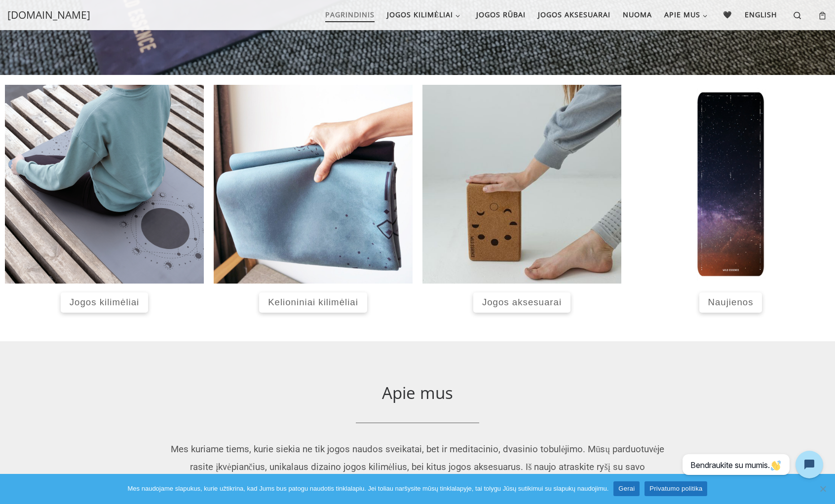  I want to click on span: Apie mus, so click(682, 14).